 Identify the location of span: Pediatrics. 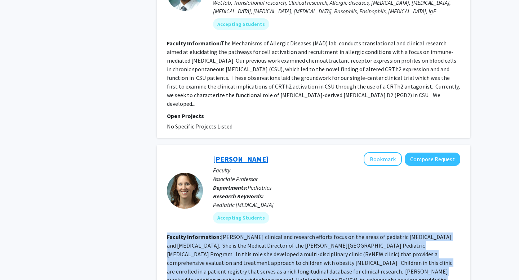
(259, 188).